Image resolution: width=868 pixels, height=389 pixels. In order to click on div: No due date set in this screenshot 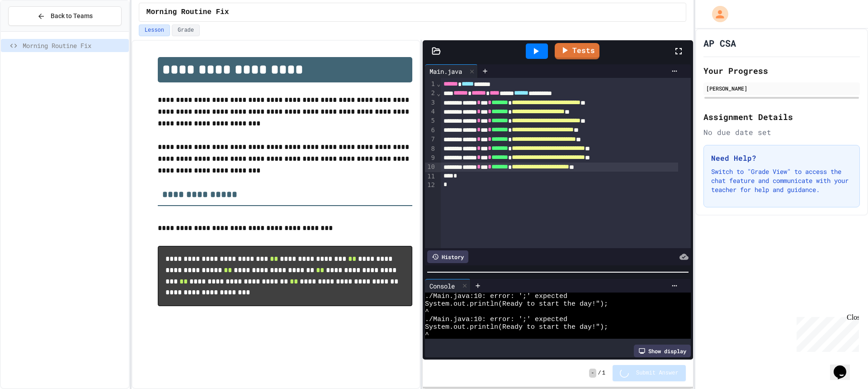, I will do `click(782, 132)`.